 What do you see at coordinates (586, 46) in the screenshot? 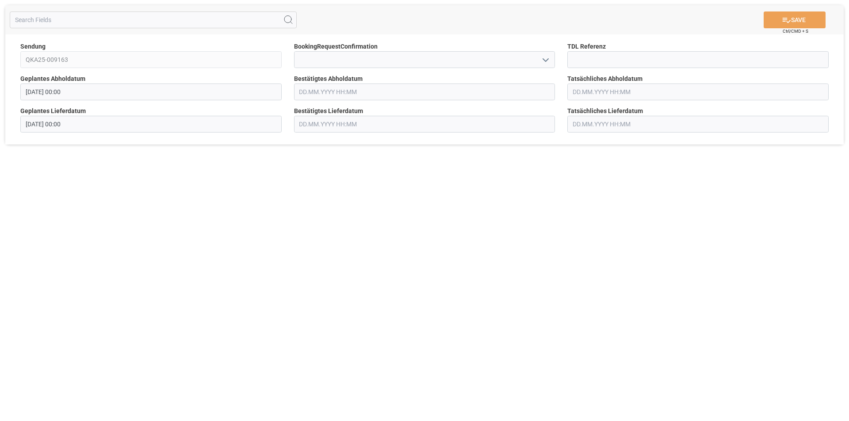
I see `span: TDL Referenz` at bounding box center [586, 46].